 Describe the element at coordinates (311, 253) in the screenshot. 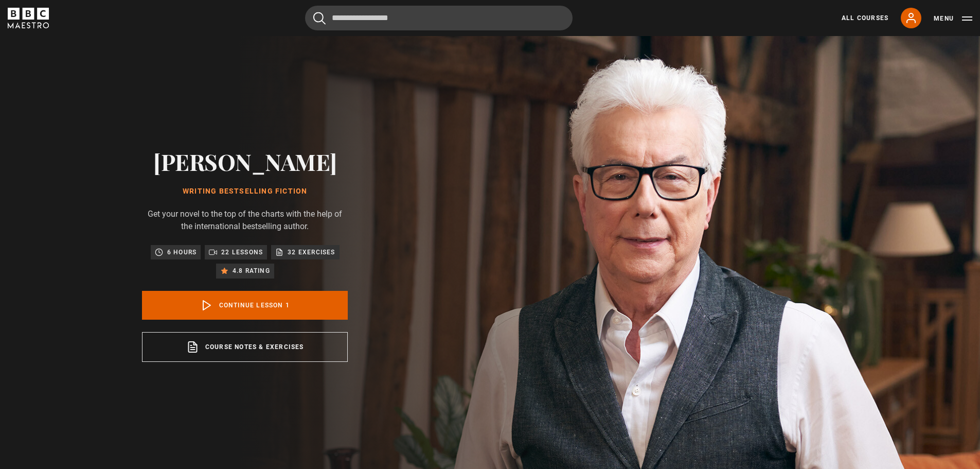

I see `p: 32 exercises` at that location.